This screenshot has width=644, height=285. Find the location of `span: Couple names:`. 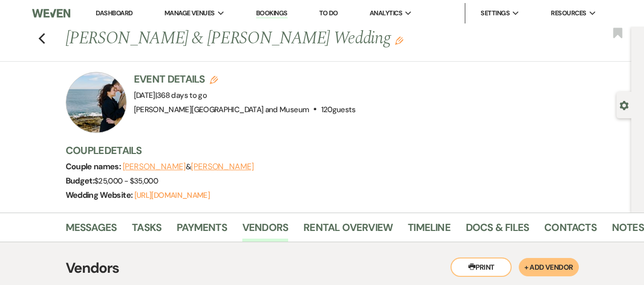

span: Couple names: is located at coordinates (94, 166).